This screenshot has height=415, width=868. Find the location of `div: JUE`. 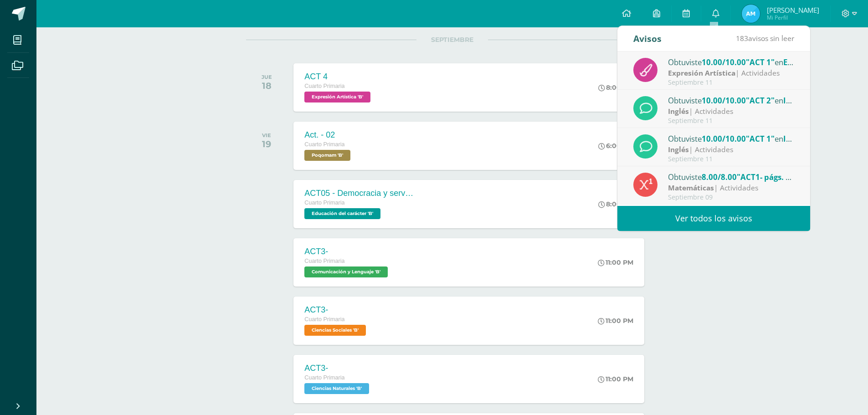

div: JUE is located at coordinates (267, 77).